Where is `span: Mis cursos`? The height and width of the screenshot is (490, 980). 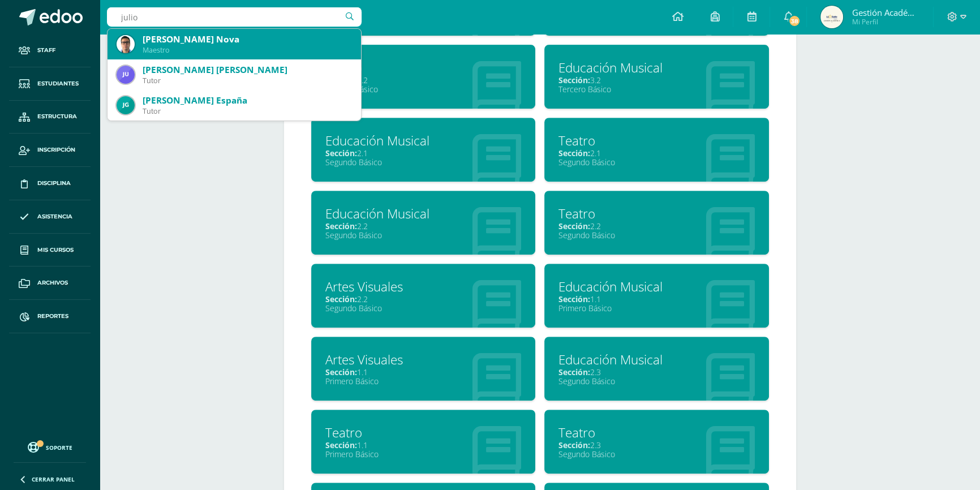
span: Mis cursos is located at coordinates (55, 250).